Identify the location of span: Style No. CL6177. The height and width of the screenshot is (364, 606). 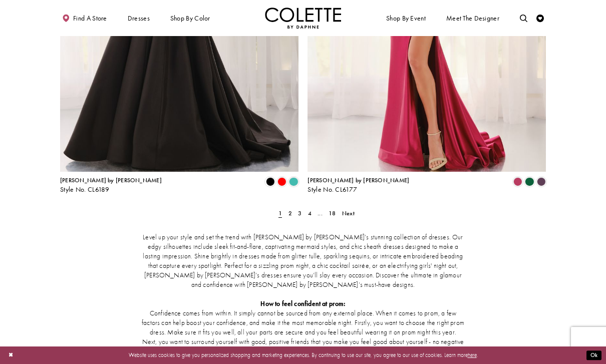
(332, 189).